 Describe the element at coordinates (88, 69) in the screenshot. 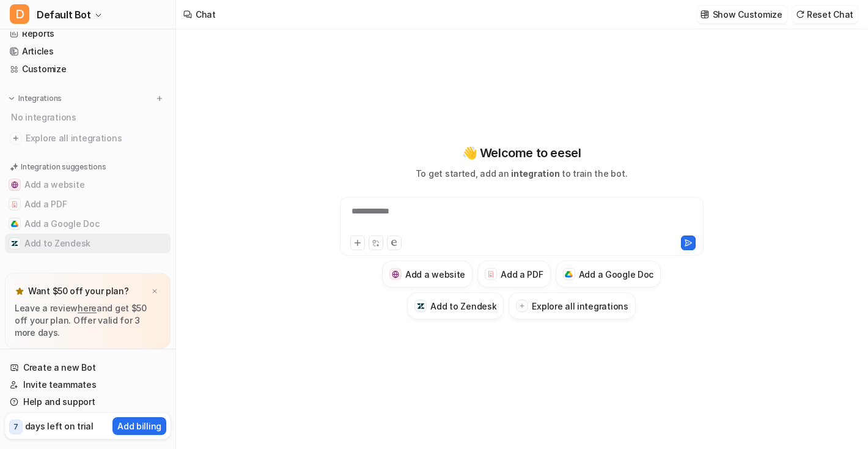

I see `a: Customize` at that location.